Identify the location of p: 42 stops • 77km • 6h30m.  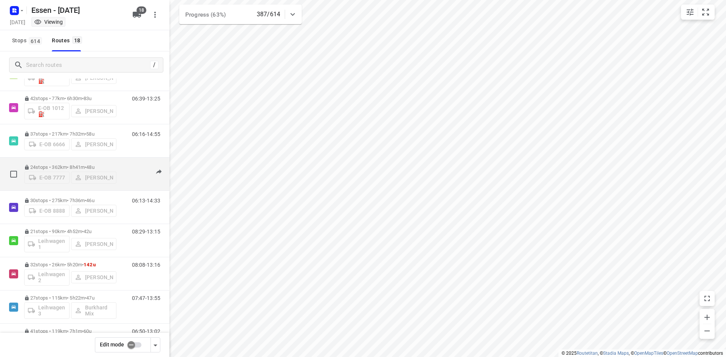
(70, 98).